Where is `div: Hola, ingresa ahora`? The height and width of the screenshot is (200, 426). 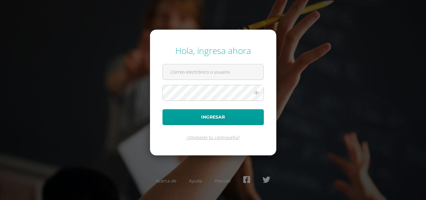
div: Hola, ingresa ahora is located at coordinates (213, 51).